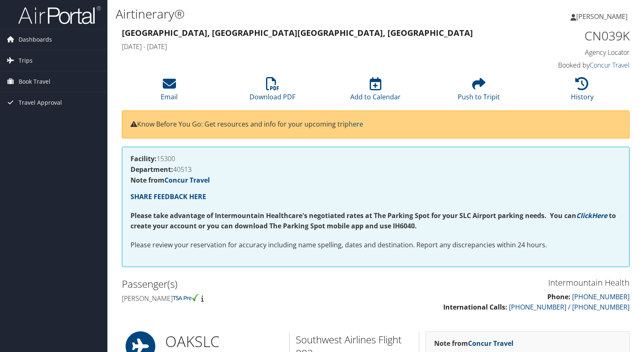 This screenshot has height=352, width=644. I want to click on img: tsa-precheck.png, so click(185, 298).